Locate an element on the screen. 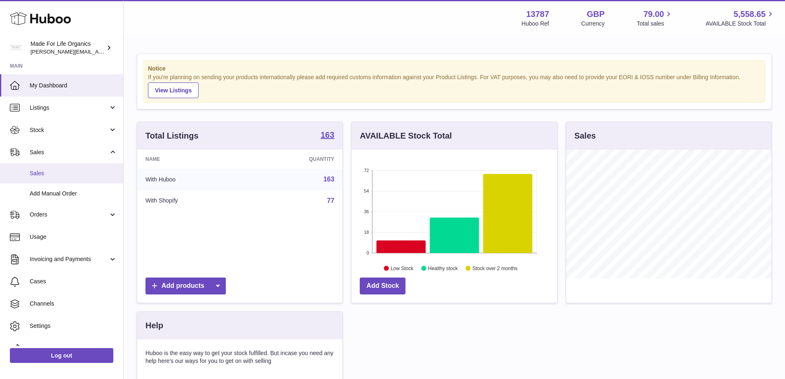 The image size is (785, 379). text: 54 is located at coordinates (367, 191).